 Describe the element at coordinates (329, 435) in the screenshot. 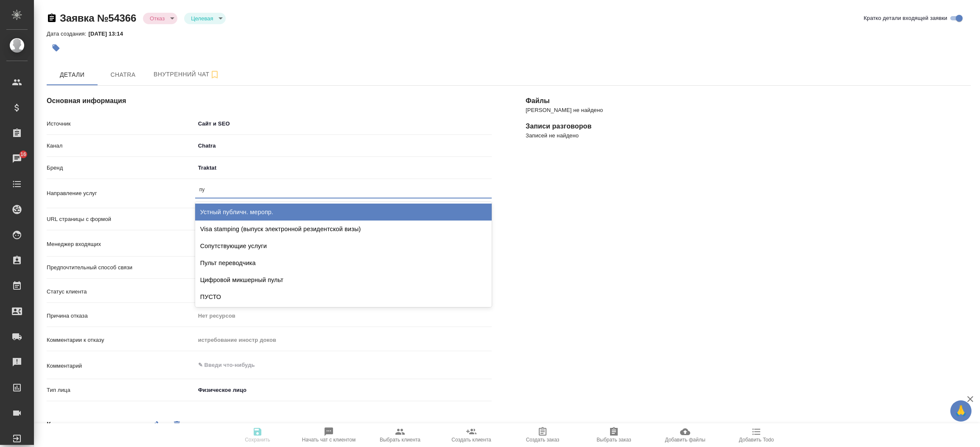

I see `button: Начать чат с клиентом` at that location.